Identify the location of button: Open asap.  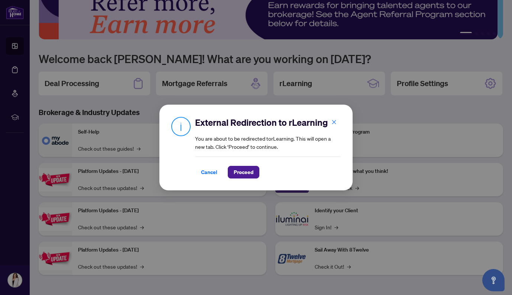
(494, 281).